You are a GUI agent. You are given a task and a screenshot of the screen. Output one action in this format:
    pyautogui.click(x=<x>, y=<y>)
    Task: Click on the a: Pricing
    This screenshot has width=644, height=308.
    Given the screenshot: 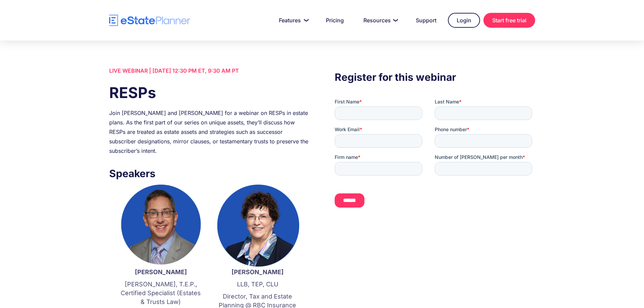 What is the action you would take?
    pyautogui.click(x=334, y=20)
    